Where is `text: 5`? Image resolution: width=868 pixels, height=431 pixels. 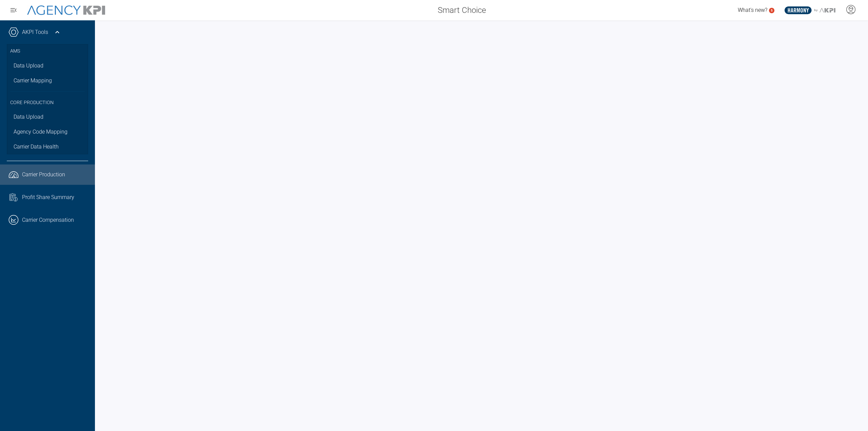 text: 5 is located at coordinates (772, 10).